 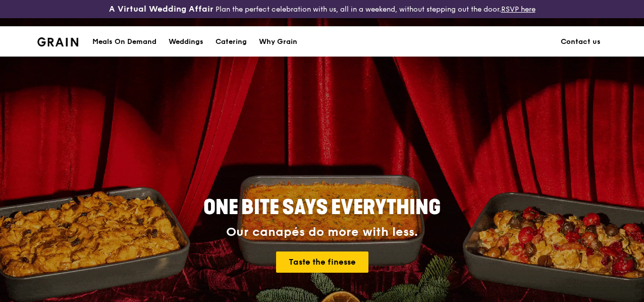 What do you see at coordinates (322, 232) in the screenshot?
I see `div: Our canapés do more with less.` at bounding box center [322, 232].